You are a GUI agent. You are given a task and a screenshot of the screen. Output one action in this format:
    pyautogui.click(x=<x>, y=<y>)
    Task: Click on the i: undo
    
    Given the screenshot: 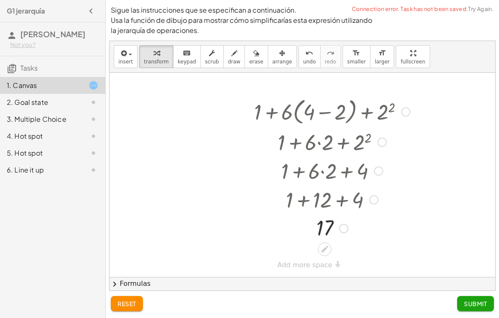 What is the action you would take?
    pyautogui.click(x=309, y=53)
    